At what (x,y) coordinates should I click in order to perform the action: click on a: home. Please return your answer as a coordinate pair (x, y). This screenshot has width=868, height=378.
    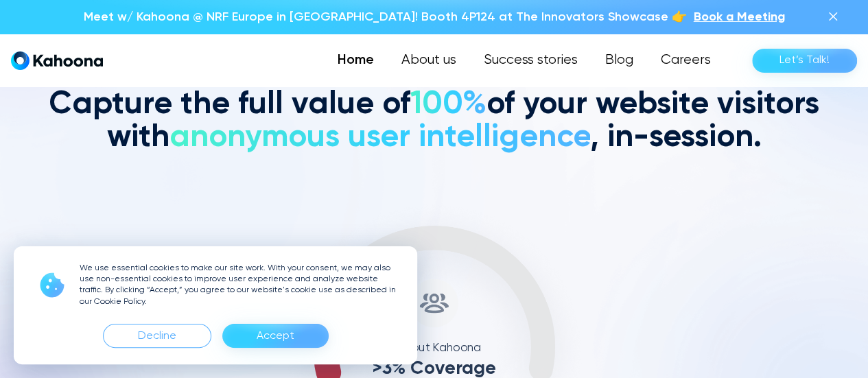
    Looking at the image, I should click on (57, 60).